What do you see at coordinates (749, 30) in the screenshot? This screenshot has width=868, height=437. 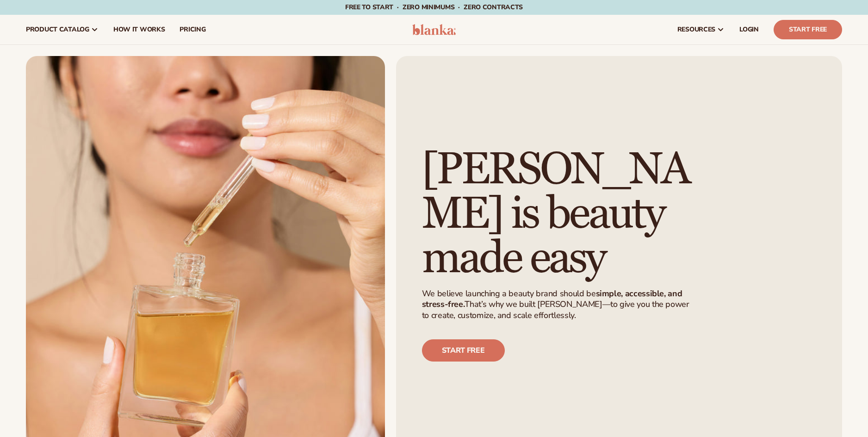 I see `span: LOGIN` at bounding box center [749, 30].